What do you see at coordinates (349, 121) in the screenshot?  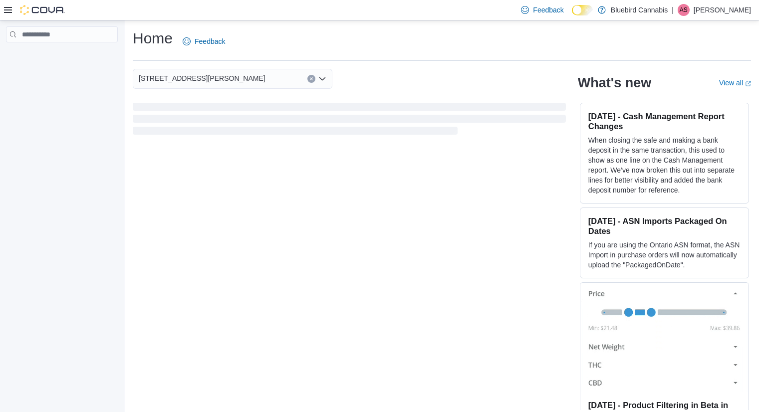 I see `span: Loading` at bounding box center [349, 121].